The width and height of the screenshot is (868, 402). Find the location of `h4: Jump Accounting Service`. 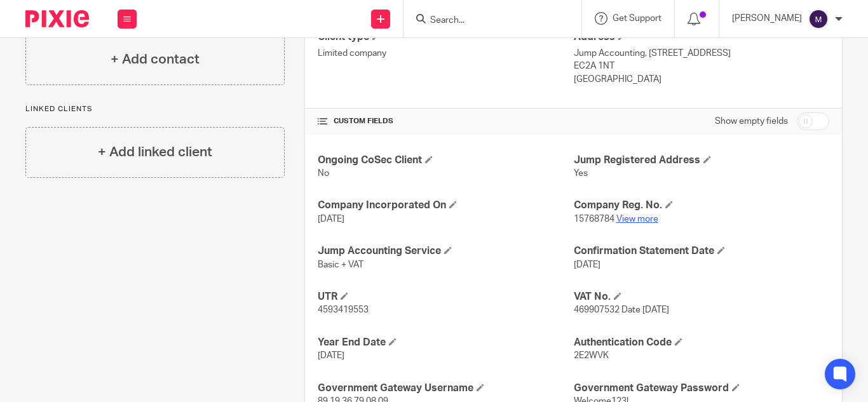

h4: Jump Accounting Service is located at coordinates (445, 251).